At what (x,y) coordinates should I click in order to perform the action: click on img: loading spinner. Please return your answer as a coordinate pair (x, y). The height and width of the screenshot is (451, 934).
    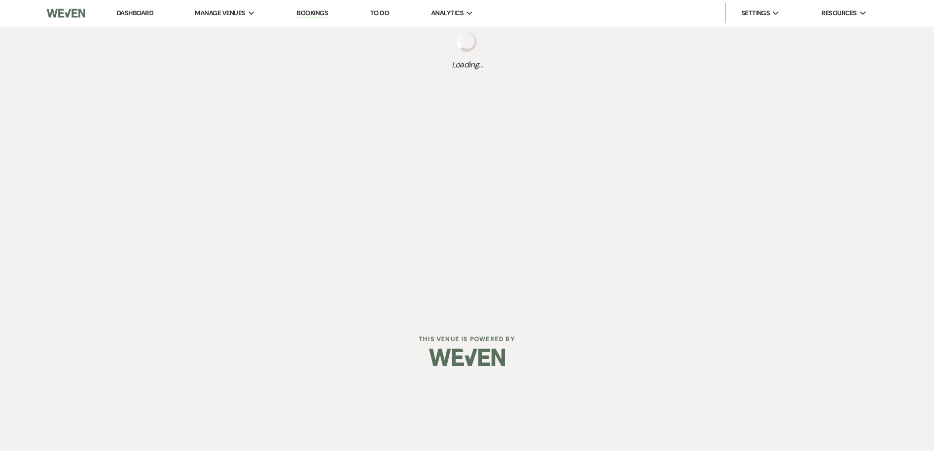
    Looking at the image, I should click on (467, 42).